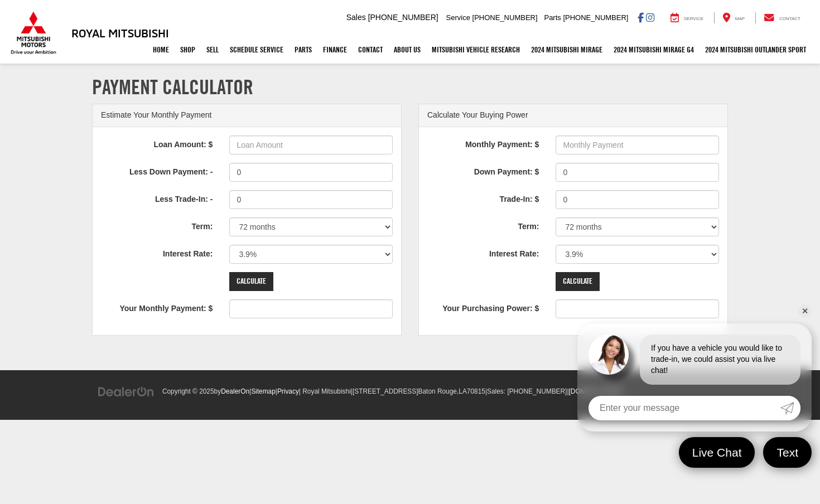 The image size is (820, 504). What do you see at coordinates (788, 453) in the screenshot?
I see `span: Text` at bounding box center [788, 453].